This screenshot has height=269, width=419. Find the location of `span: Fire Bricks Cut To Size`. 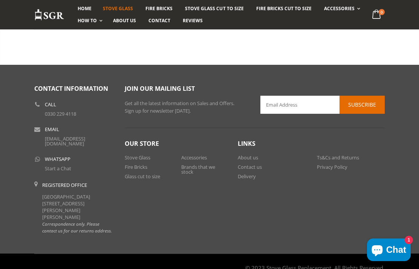

span: Fire Bricks Cut To Size is located at coordinates (284, 8).